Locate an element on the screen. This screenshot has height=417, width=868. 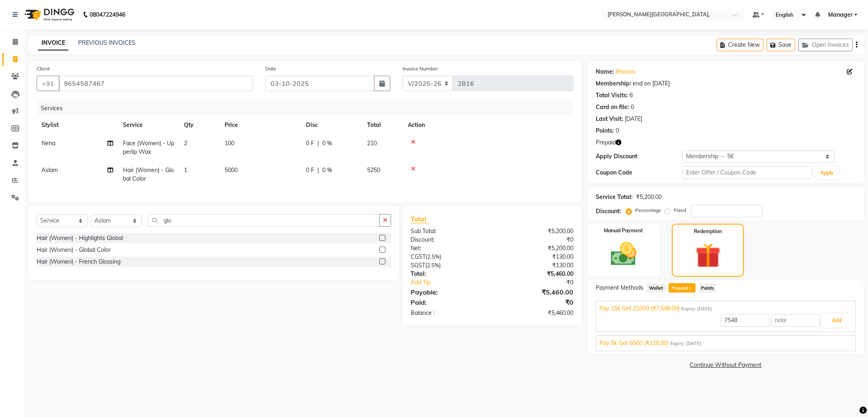
span: SGST is located at coordinates (418, 265).